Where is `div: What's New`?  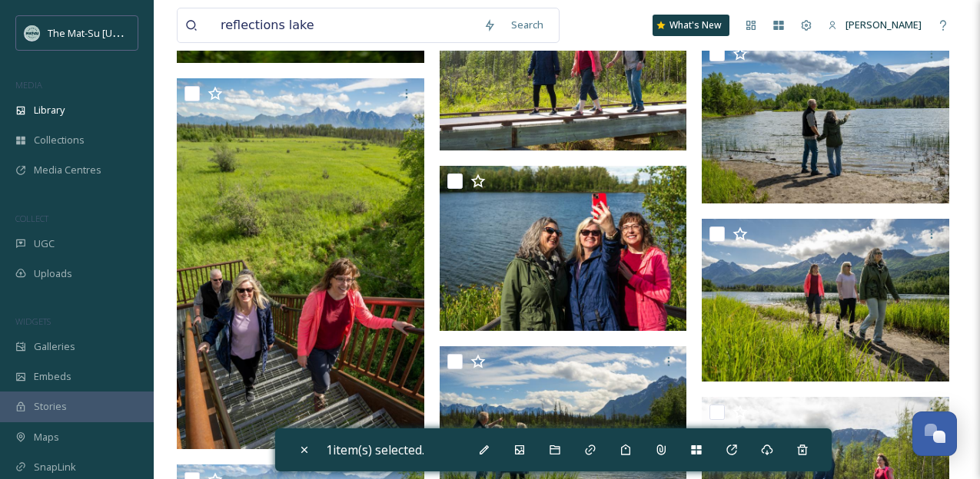
div: What's New is located at coordinates (691, 25).